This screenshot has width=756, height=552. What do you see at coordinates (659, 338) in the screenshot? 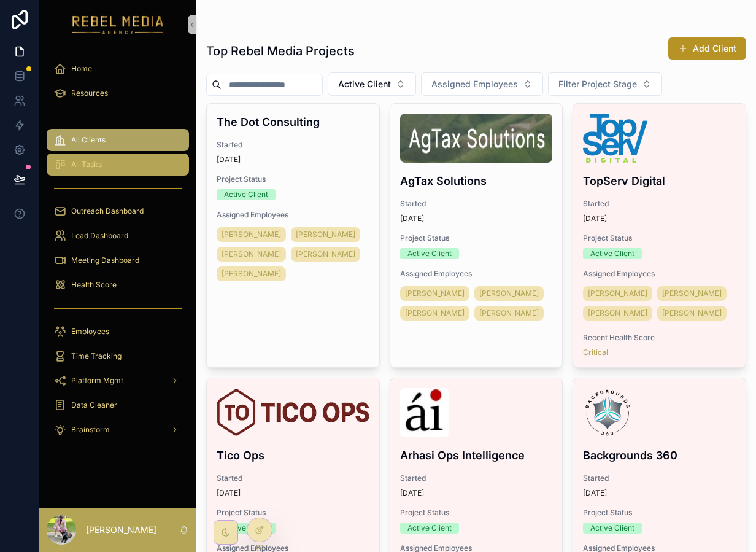
I see `span: Recent Health Score` at bounding box center [659, 338].